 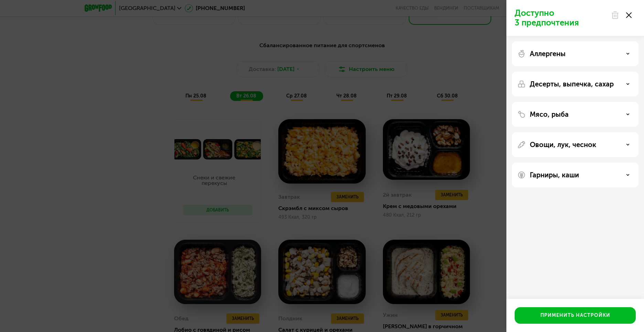 What do you see at coordinates (575, 315) in the screenshot?
I see `button: Применить настройки` at bounding box center [575, 315].